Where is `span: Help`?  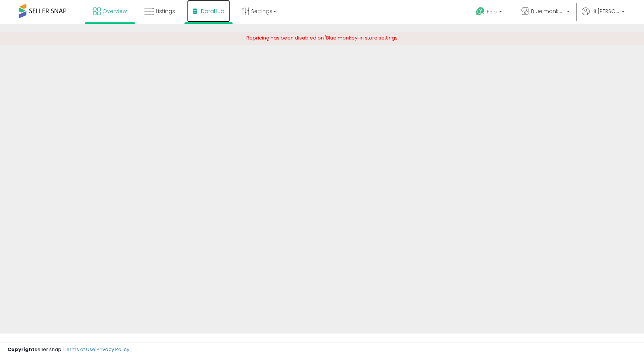 span: Help is located at coordinates (492, 12).